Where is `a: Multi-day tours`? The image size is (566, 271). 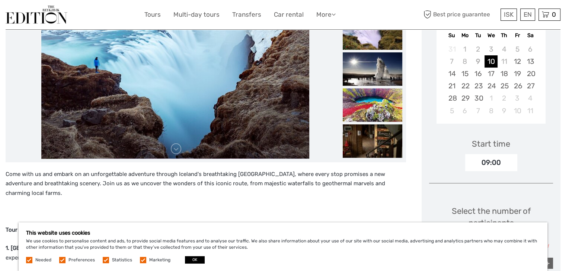
a: Multi-day tours is located at coordinates (196, 15).